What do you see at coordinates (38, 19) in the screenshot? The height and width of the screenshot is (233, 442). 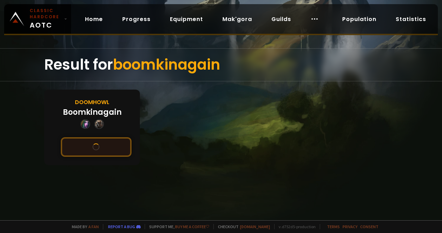 I see `a: Classic HardcoreAOTC` at bounding box center [38, 19].